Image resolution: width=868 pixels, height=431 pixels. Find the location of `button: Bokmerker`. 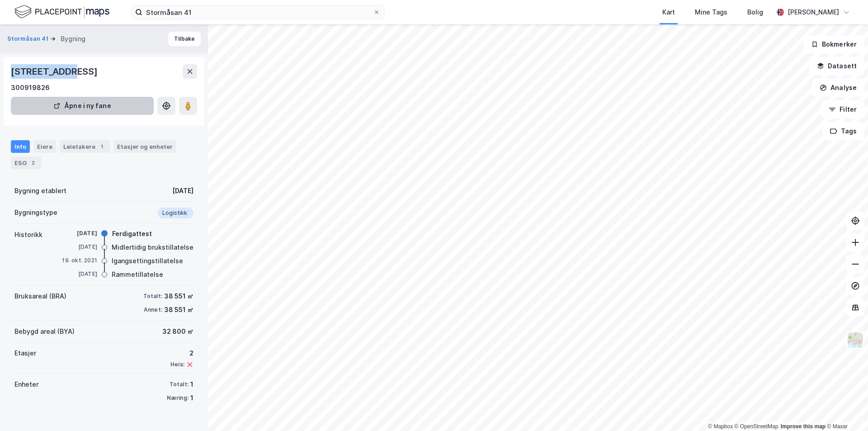

button: Bokmerker is located at coordinates (834, 44).